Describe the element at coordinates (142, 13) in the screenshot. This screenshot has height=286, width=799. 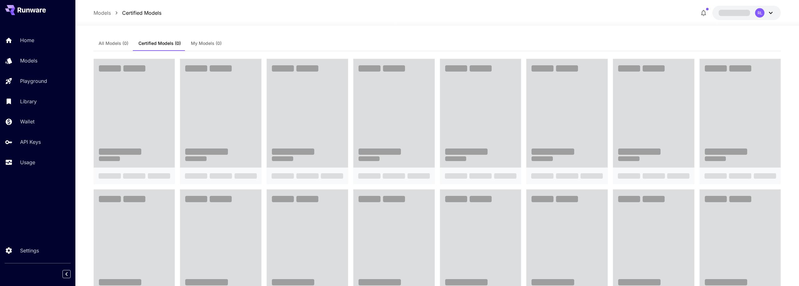
I see `a: Certified Models` at that location.